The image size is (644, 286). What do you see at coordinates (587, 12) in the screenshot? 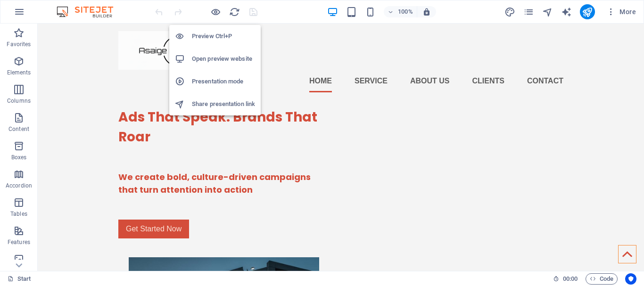
I see `button: publish` at bounding box center [587, 12].